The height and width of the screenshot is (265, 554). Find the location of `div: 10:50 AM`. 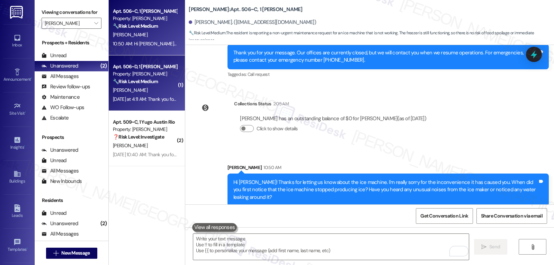

div: 10:50 AM is located at coordinates (272, 167).